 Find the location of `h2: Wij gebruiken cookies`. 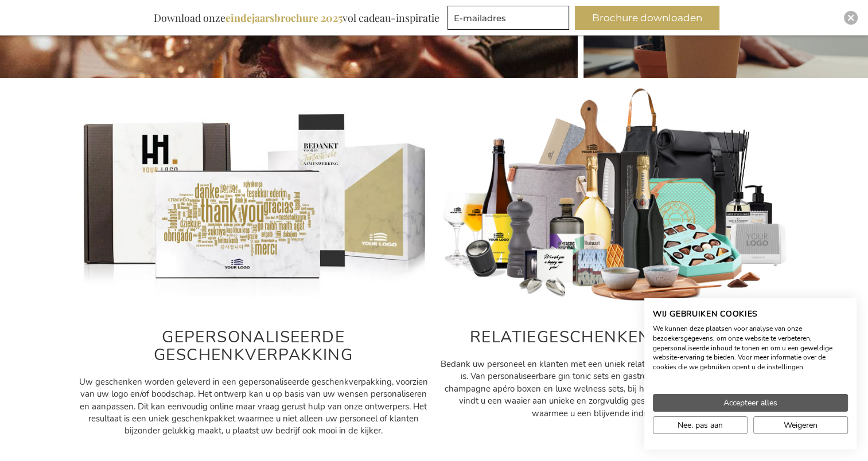

h2: Wij gebruiken cookies is located at coordinates (751, 314).